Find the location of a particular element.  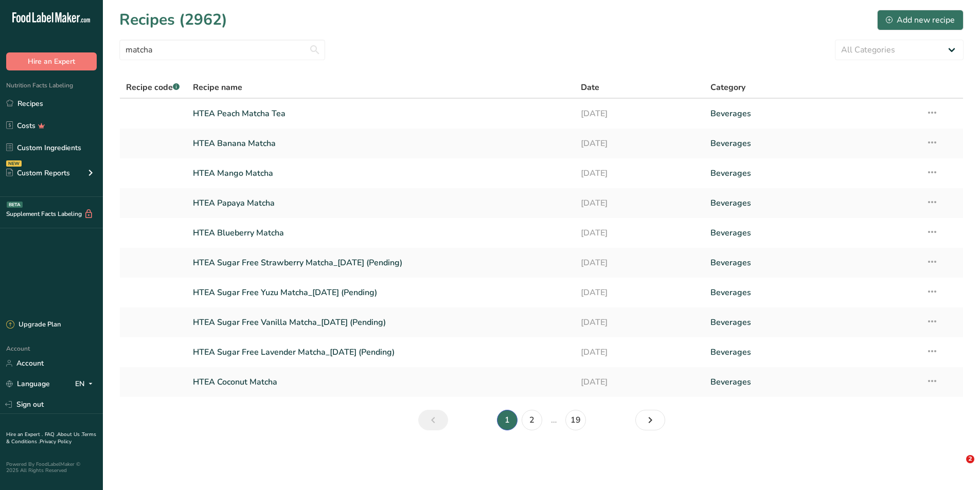

a: Hire an Expert . is located at coordinates (24, 434).